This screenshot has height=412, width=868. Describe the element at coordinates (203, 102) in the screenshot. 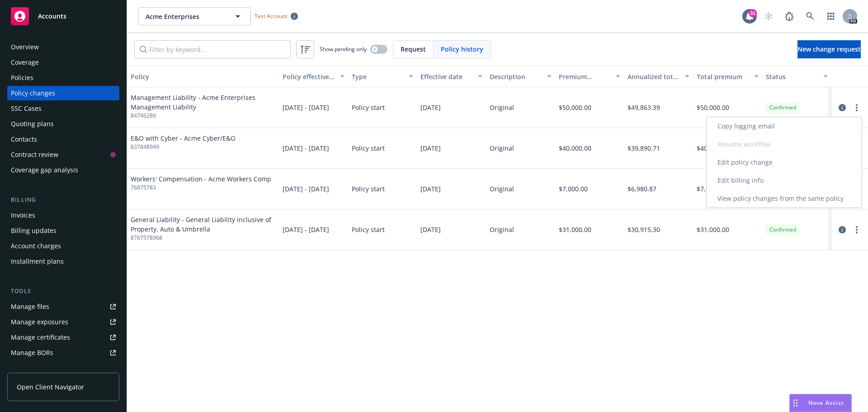

I see `span: Management Liability - Acme Enterprises Management Liability` at that location.